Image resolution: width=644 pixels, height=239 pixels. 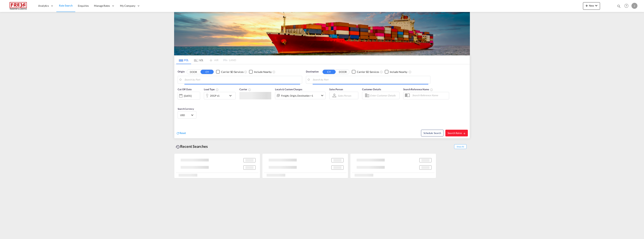 I want to click on button: Note: By default Schedule search will only considerorigin ports, destination ports and cut off da..., so click(x=432, y=133).